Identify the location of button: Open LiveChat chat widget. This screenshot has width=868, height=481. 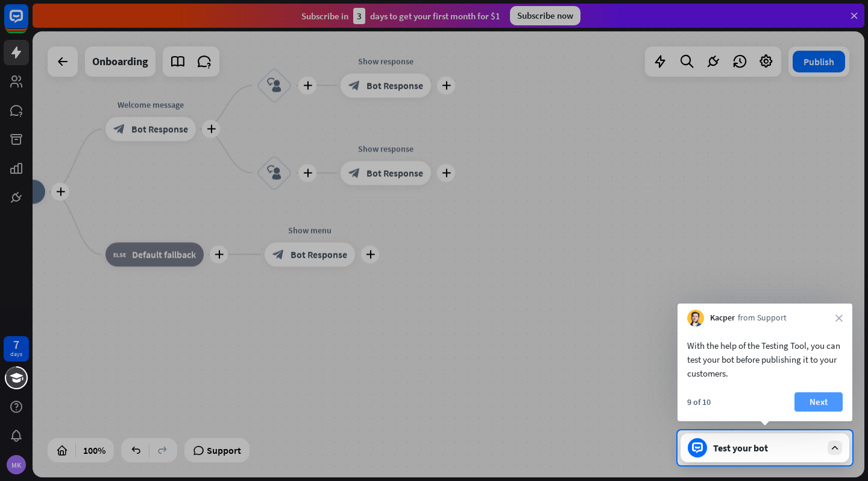
(27, 23).